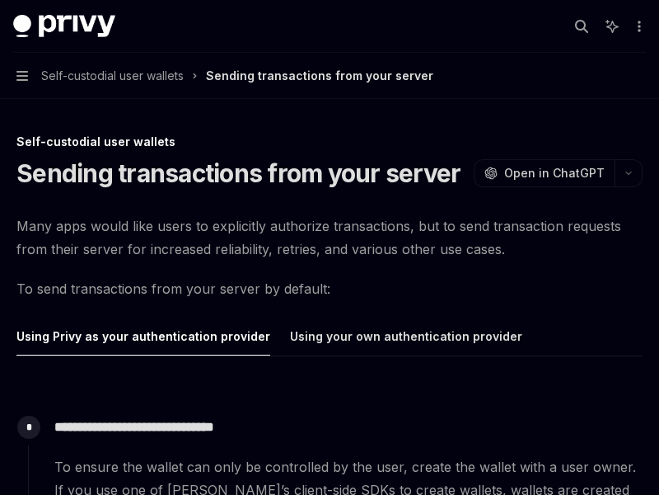 The height and width of the screenshot is (495, 659). Describe the element at coordinates (330, 237) in the screenshot. I see `span: Many apps would like users to explicitly authorize transactions, but to send transaction requests...` at that location.